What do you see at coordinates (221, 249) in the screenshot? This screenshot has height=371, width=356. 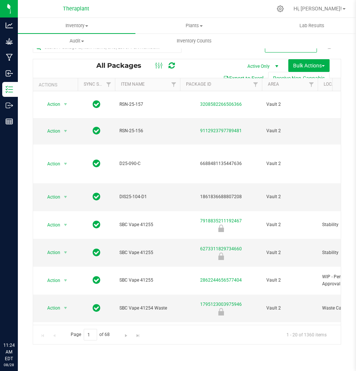 I see `a: 6273311829734660` at bounding box center [221, 249].